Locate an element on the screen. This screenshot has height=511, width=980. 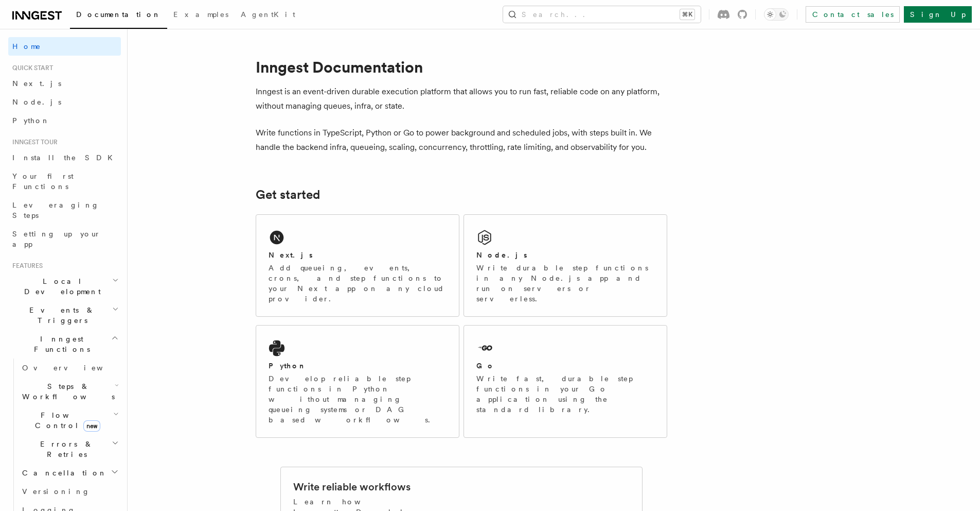
span: Versioning is located at coordinates (56, 491).